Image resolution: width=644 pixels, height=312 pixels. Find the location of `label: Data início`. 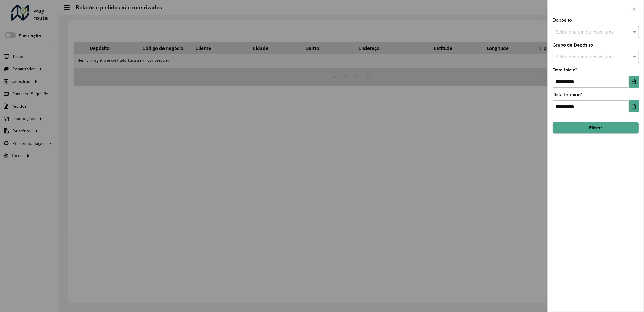

label: Data início is located at coordinates (565, 70).